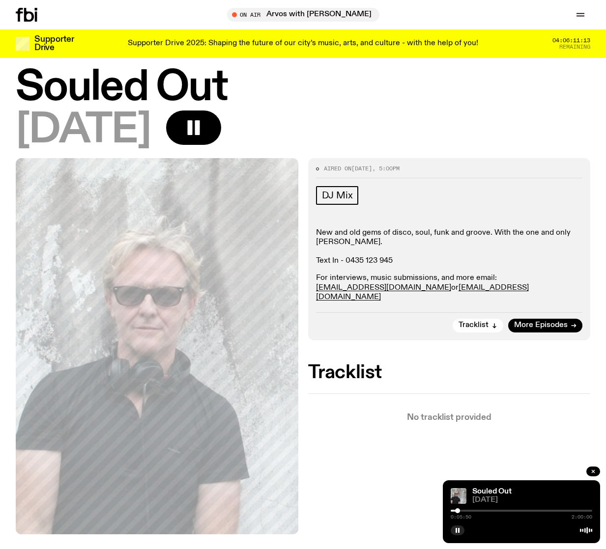 This screenshot has width=606, height=549. Describe the element at coordinates (303, 87) in the screenshot. I see `h1: Souled Out` at that location.